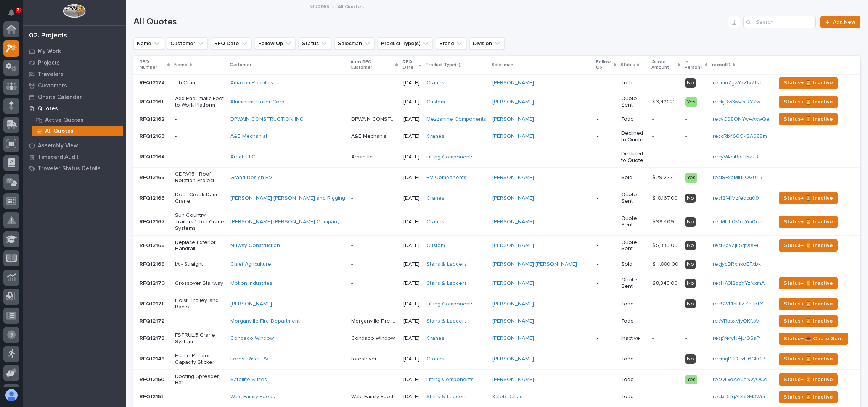 The image size is (868, 407). I want to click on p: Assembly View, so click(58, 146).